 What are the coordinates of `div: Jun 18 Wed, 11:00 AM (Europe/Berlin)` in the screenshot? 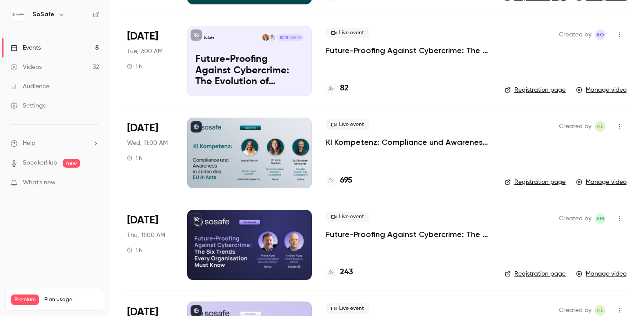 It's located at (150, 153).